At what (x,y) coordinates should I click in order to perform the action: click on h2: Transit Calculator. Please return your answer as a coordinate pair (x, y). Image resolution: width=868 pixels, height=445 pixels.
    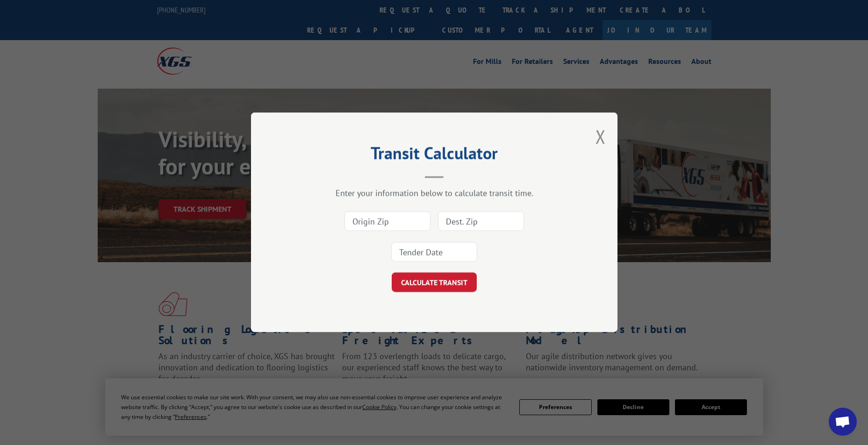
    Looking at the image, I should click on (434, 156).